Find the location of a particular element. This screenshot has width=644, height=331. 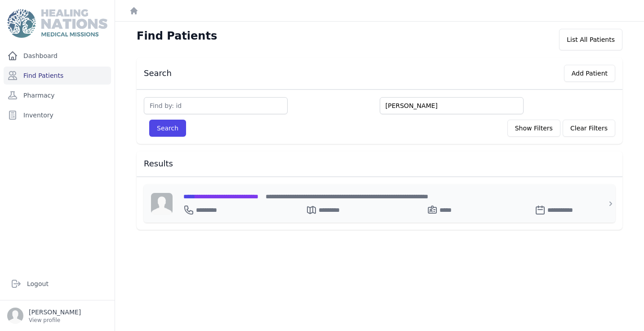

button: Show Filters is located at coordinates (534, 128).